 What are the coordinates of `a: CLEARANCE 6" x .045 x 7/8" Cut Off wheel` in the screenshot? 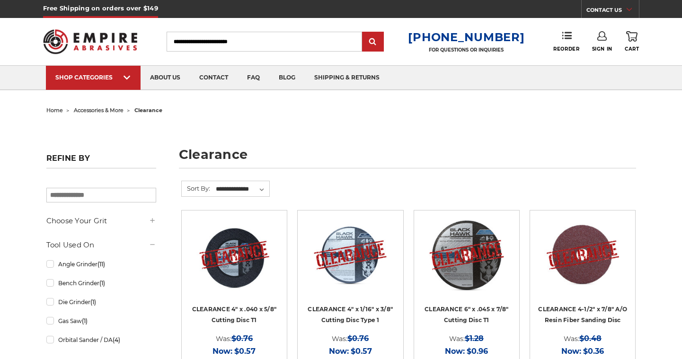 It's located at (466, 263).